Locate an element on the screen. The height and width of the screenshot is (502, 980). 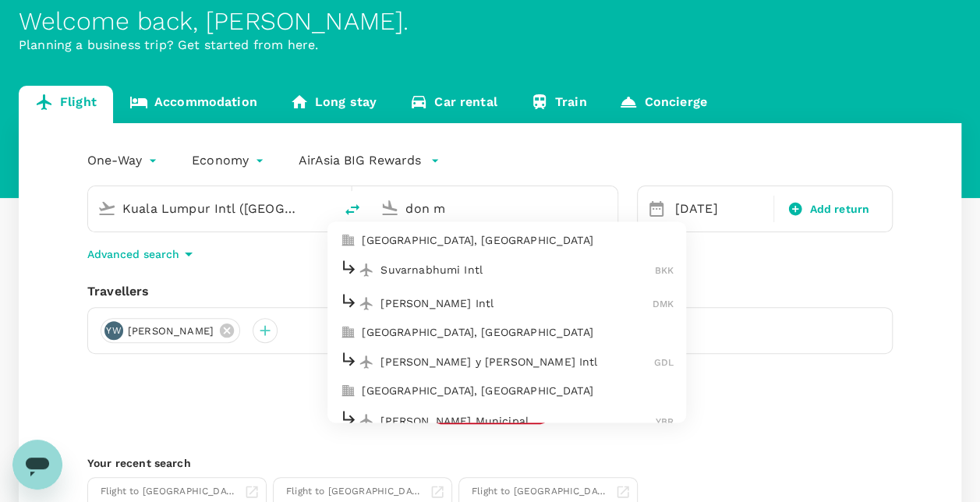
input: Depart from is located at coordinates (211, 208).